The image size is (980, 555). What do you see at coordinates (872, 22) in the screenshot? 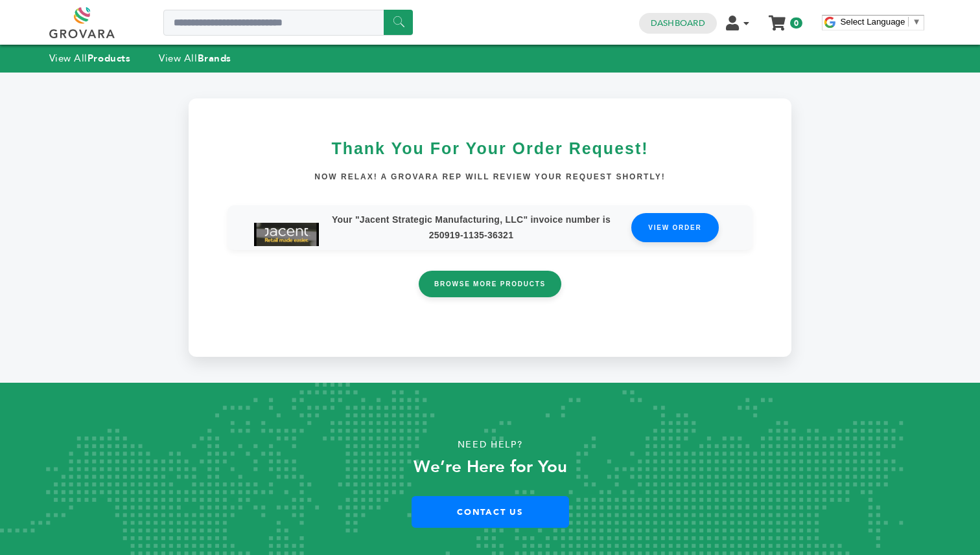
I see `span: Select Language` at bounding box center [872, 22].